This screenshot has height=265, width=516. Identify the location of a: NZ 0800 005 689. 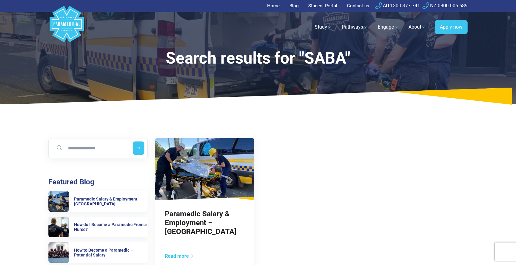
(445, 5).